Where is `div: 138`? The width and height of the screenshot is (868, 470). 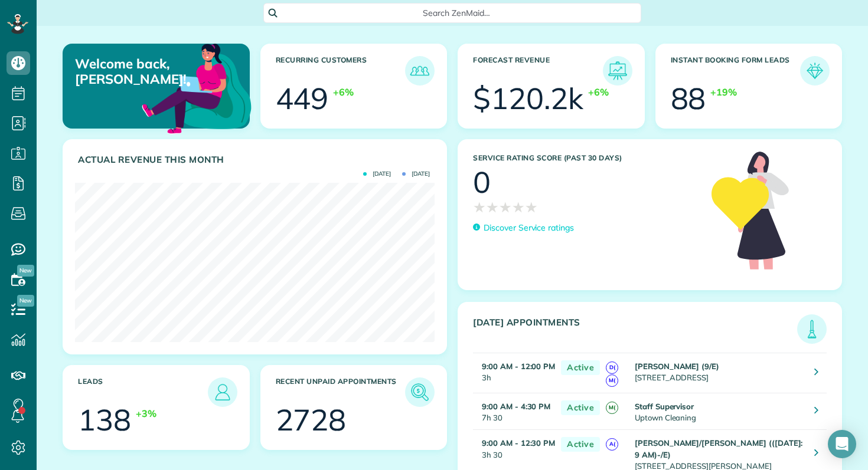
div: 138 is located at coordinates (105, 420).